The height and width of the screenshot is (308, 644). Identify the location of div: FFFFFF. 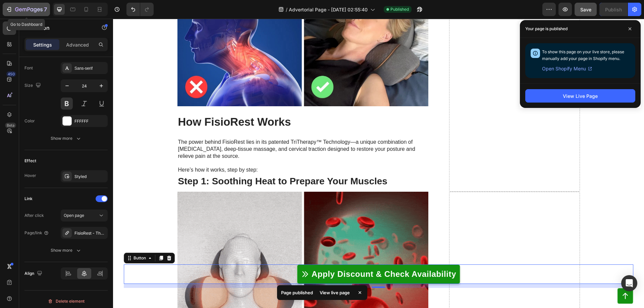
(90, 121).